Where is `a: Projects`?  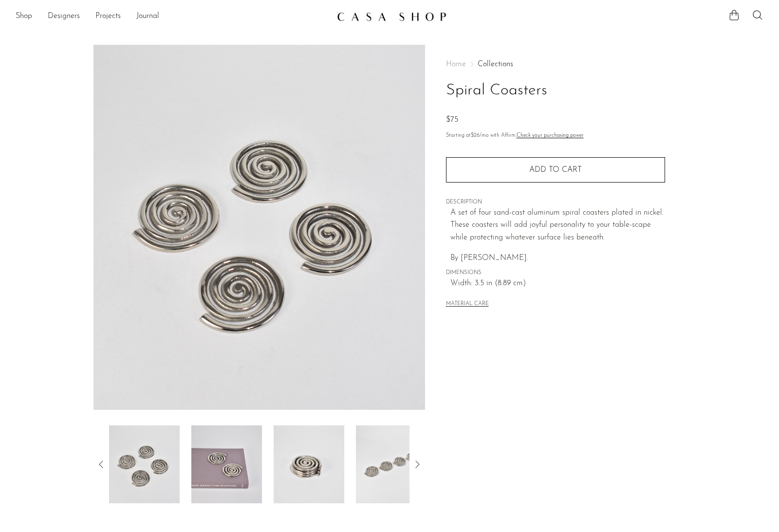
a: Projects is located at coordinates (108, 17).